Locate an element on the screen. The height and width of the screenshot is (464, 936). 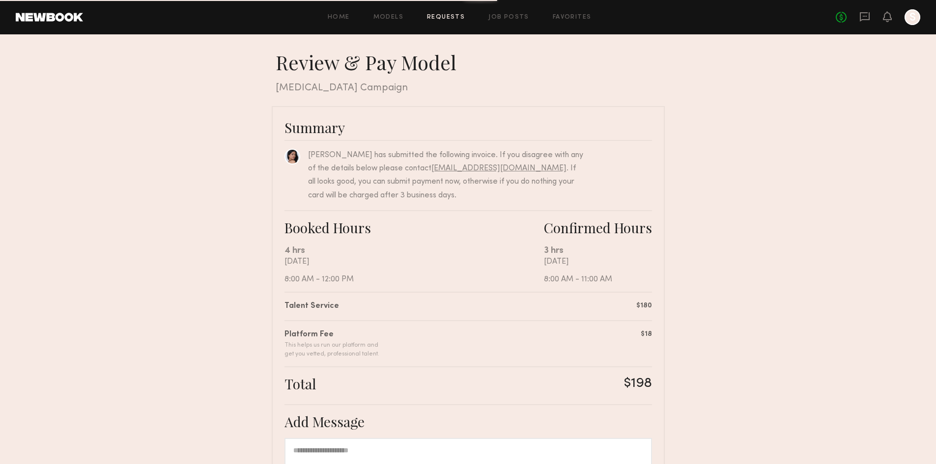
div: Review & Pay Model is located at coordinates (470, 62).